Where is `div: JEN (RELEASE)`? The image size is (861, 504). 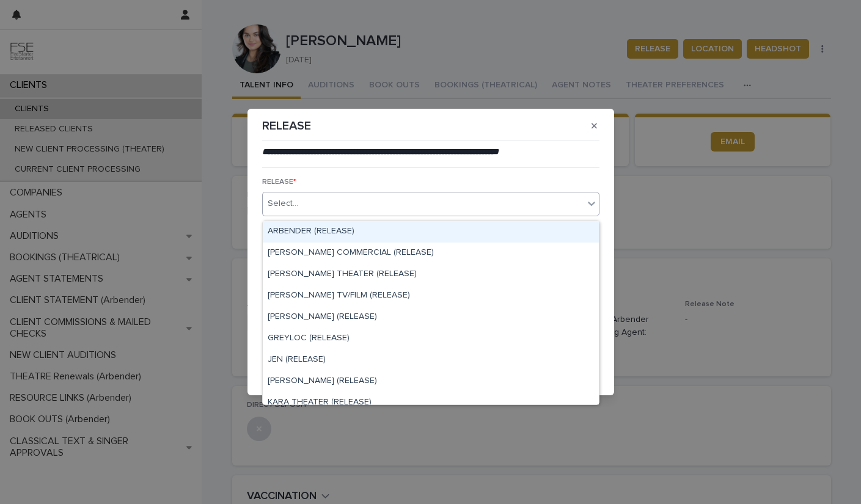 div: JEN (RELEASE) is located at coordinates (431, 360).